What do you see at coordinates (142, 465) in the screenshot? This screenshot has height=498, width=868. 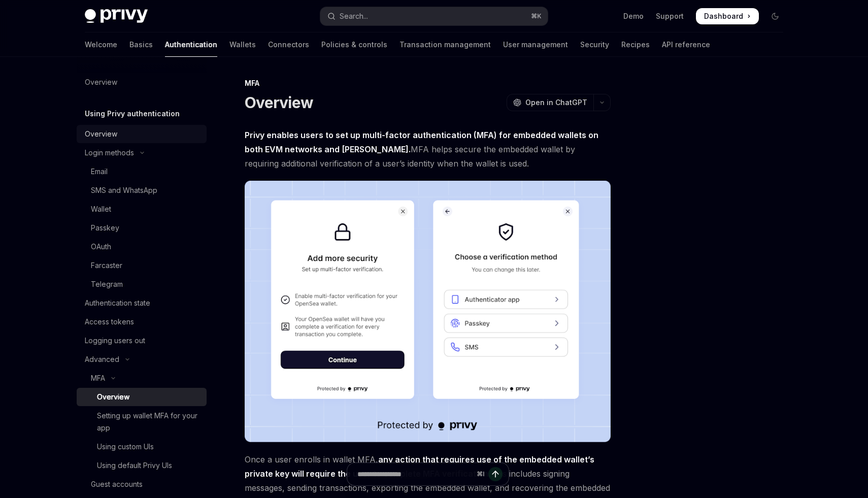 I see `a: Using default Privy UIs` at bounding box center [142, 465].